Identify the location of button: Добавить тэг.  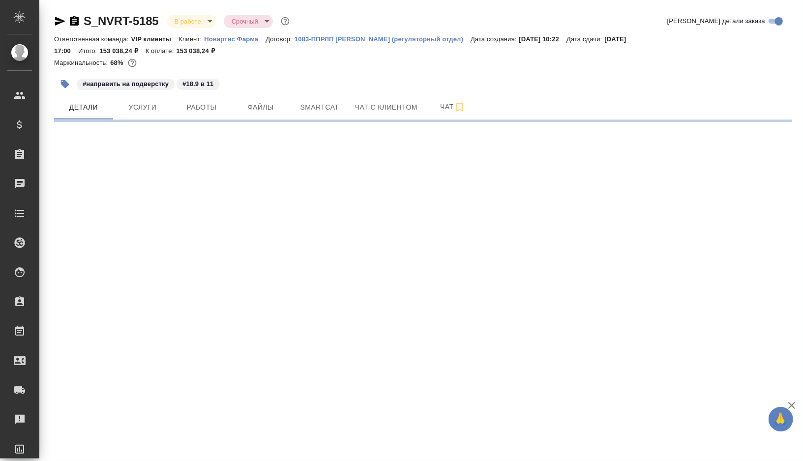
(65, 84).